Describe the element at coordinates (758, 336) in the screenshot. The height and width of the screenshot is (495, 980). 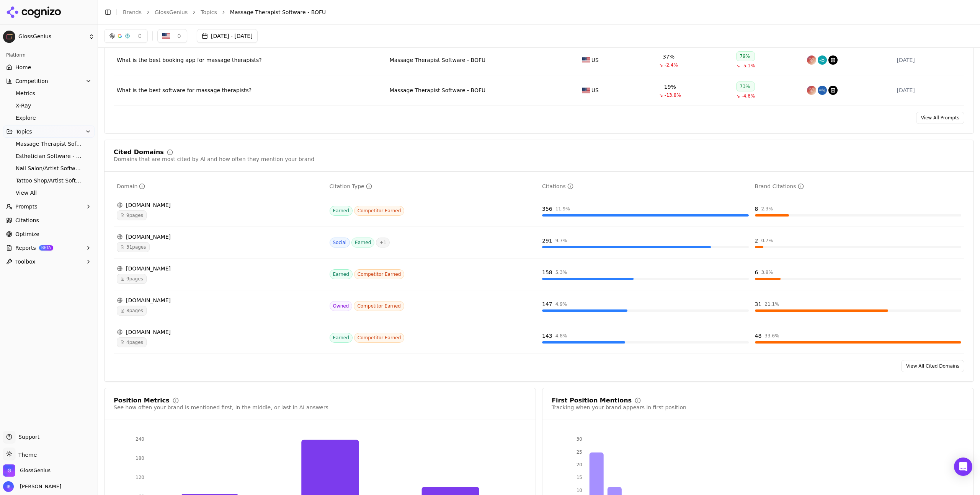
I see `div: 48` at that location.